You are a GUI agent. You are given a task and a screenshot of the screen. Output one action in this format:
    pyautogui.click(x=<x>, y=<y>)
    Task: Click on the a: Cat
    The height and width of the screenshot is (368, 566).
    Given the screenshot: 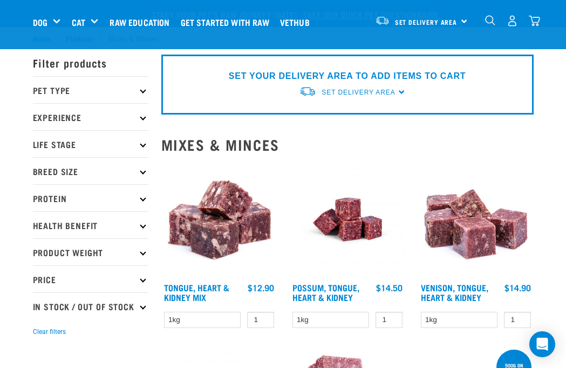 What is the action you would take?
    pyautogui.click(x=78, y=22)
    